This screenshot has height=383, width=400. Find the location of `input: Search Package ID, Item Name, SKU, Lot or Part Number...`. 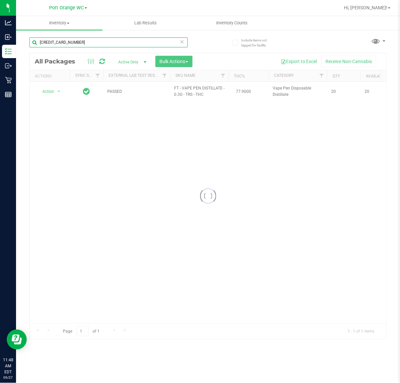

input: Search Package ID, Item Name, SKU, Lot or Part Number... is located at coordinates (108, 42).